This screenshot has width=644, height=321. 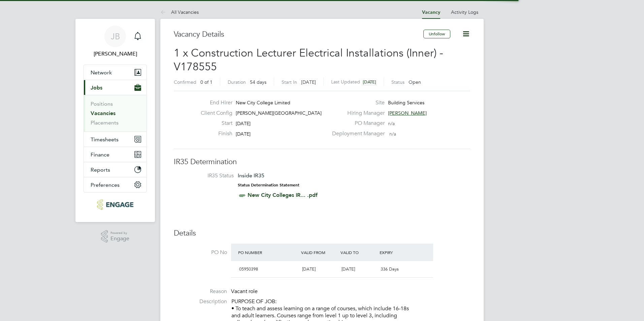 I want to click on label: Description, so click(x=200, y=302).